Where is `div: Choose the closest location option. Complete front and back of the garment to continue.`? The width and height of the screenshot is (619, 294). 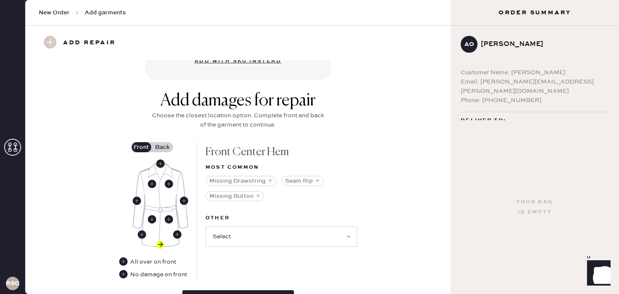
div: Choose the closest location option. Complete front and back of the garment to continue. is located at coordinates (238, 120).